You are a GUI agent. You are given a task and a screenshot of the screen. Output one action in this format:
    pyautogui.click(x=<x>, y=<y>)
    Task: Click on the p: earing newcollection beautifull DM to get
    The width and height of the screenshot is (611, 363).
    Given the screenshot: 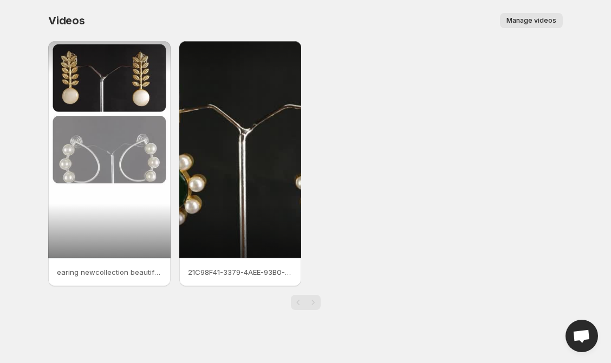 What is the action you would take?
    pyautogui.click(x=109, y=272)
    